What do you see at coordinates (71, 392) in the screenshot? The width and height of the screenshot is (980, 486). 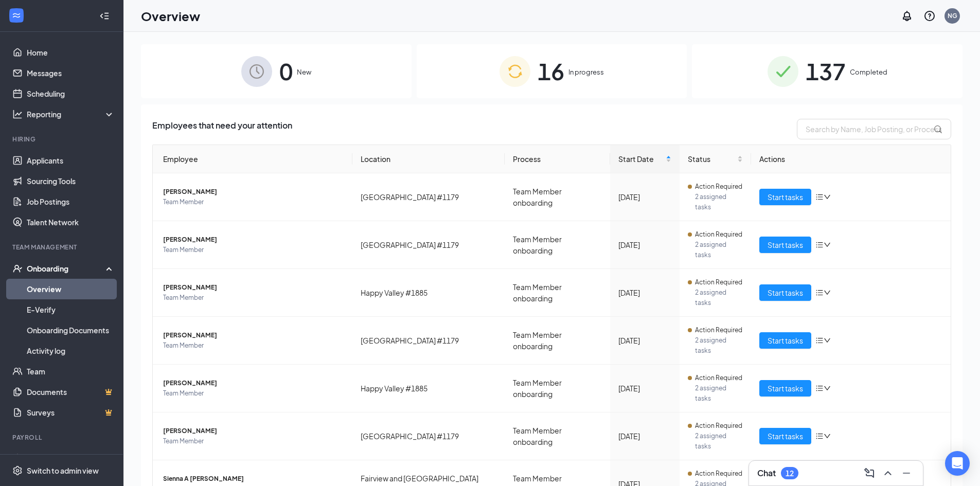 I see `a: DocumentsCrown` at bounding box center [71, 392].